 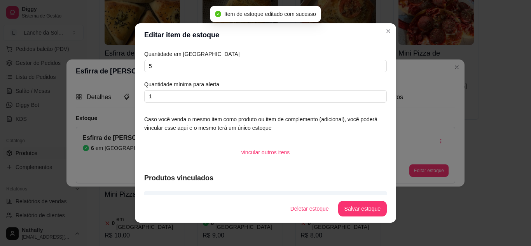 What do you see at coordinates (266, 35) in the screenshot?
I see `header: Editar item de estoque` at bounding box center [266, 35].